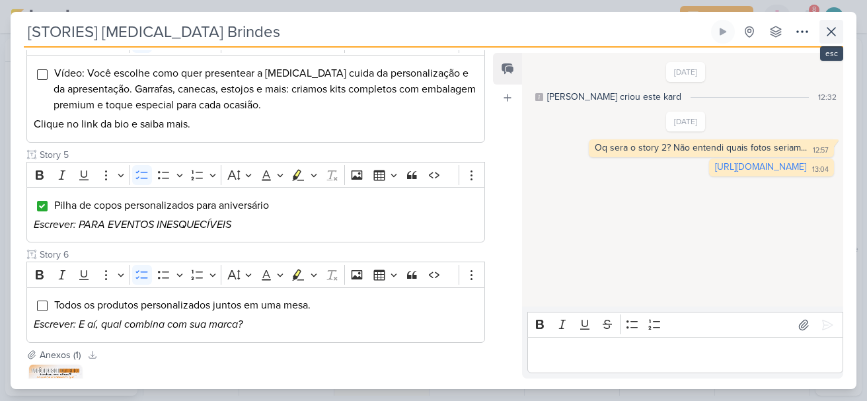 The width and height of the screenshot is (867, 401). I want to click on span: Todos os produtos personalizados juntos em uma mesa., so click(182, 305).